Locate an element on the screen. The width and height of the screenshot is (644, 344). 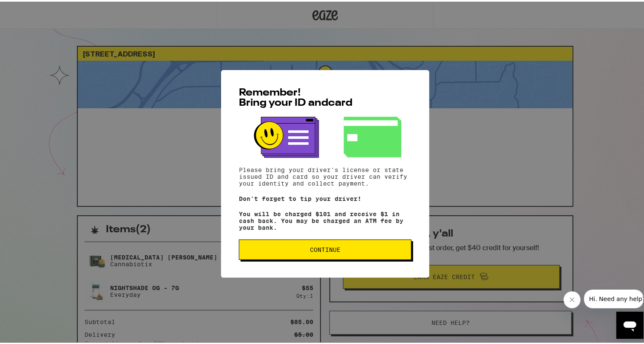
span: Continue is located at coordinates (325, 248).